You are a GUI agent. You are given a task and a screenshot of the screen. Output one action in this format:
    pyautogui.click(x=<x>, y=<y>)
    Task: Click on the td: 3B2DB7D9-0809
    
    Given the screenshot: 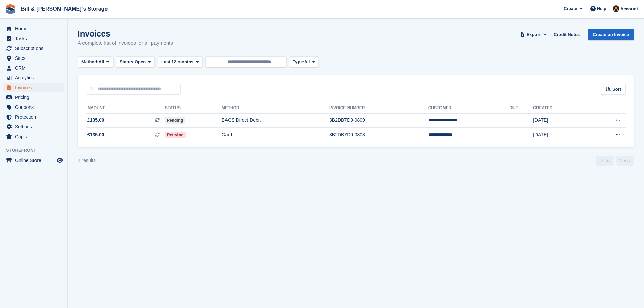 What is the action you would take?
    pyautogui.click(x=379, y=120)
    